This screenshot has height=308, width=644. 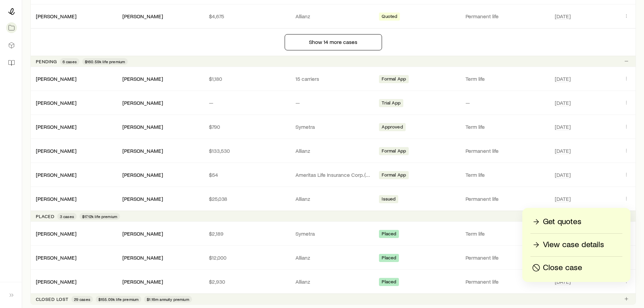 What do you see at coordinates (392, 128) in the screenshot?
I see `span: Approved` at bounding box center [392, 128].